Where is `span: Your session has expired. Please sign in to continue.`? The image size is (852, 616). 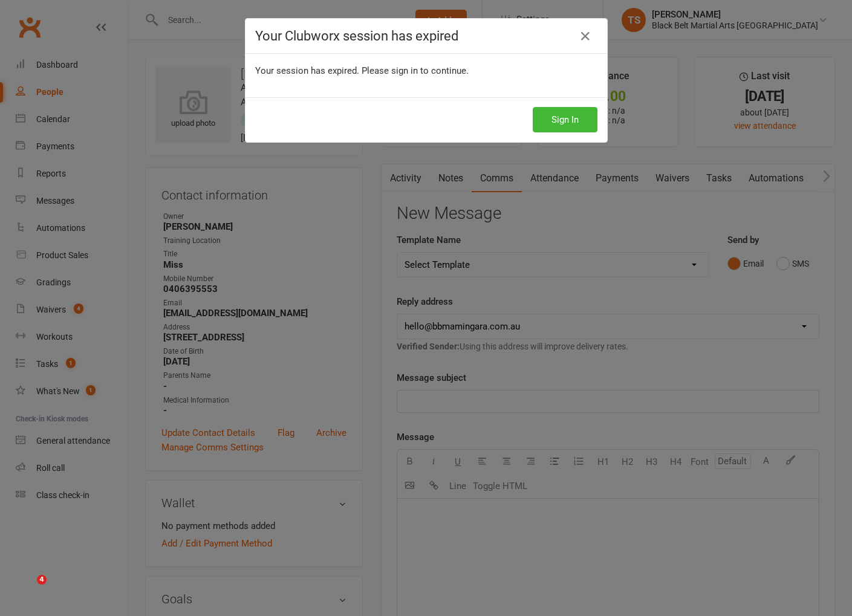
span: Your session has expired. Please sign in to continue. is located at coordinates (362, 71).